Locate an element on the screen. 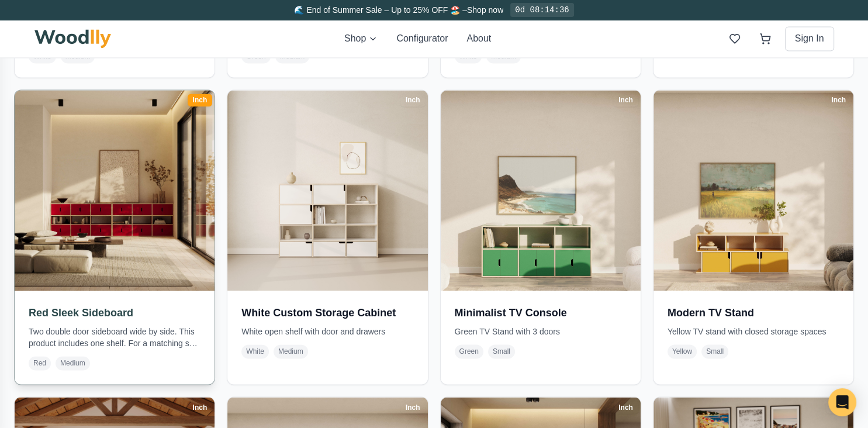 The image size is (868, 428). a: Shop now is located at coordinates (485, 10).